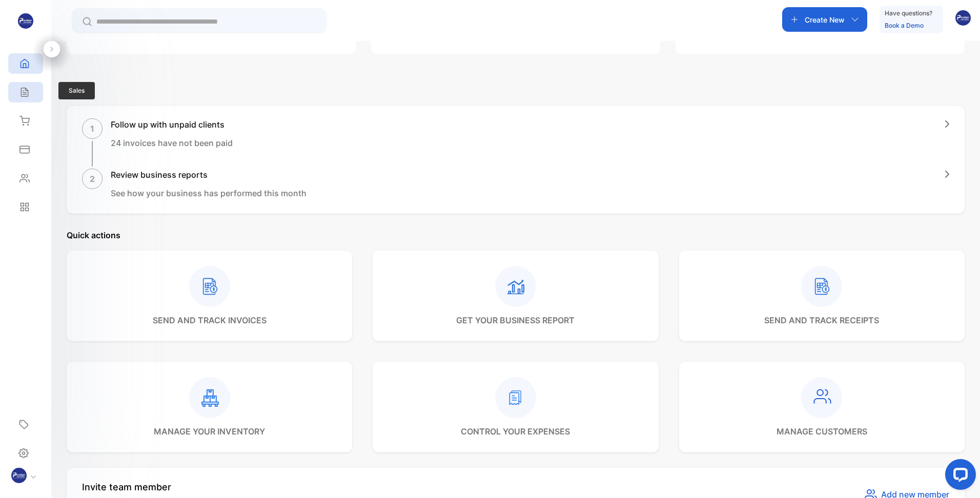  I want to click on span: Sales, so click(76, 91).